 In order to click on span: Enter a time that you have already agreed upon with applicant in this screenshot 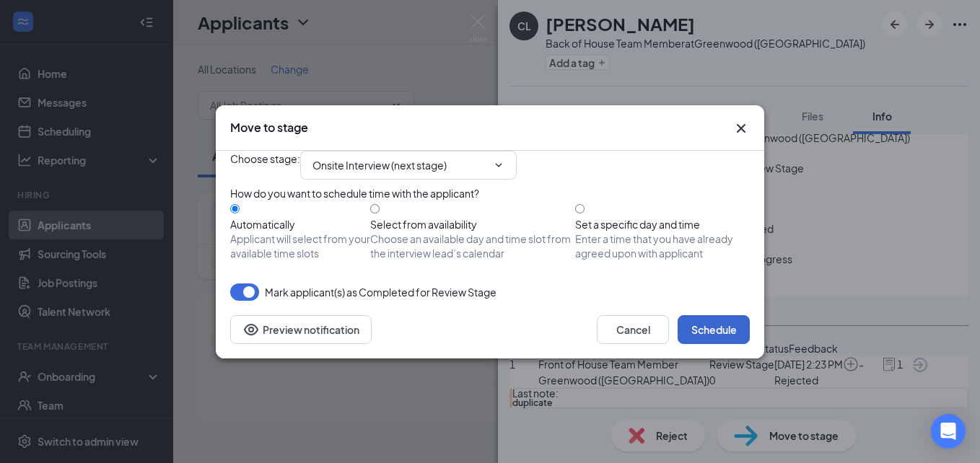, I will do `click(662, 246)`.